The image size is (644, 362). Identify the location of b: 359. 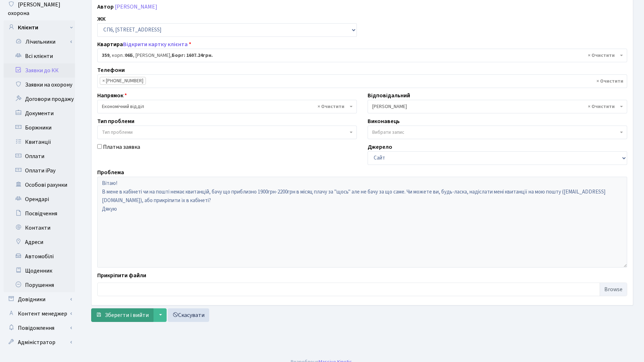
(106, 55).